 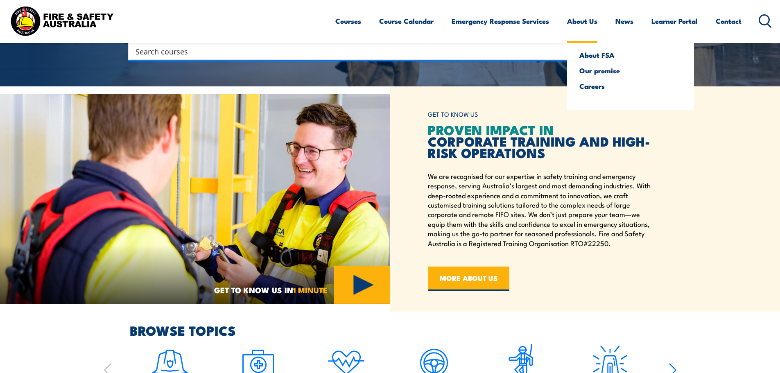 I want to click on input: Search input, so click(x=385, y=51).